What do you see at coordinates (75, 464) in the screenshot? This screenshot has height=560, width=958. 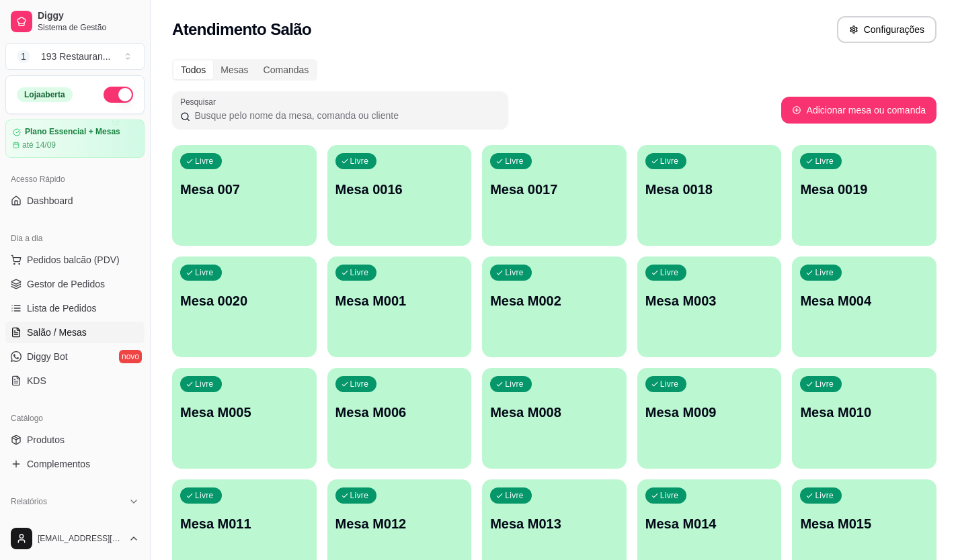 I see `a: Complementos` at bounding box center [75, 464].